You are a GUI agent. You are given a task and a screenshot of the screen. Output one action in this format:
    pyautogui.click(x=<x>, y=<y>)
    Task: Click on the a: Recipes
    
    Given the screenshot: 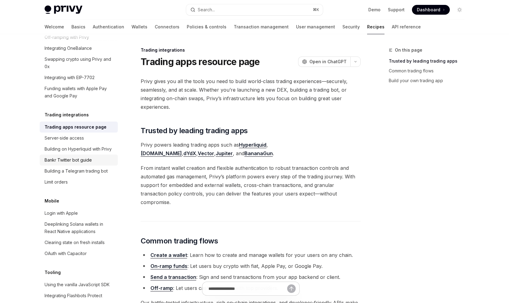 What is the action you would take?
    pyautogui.click(x=376, y=27)
    